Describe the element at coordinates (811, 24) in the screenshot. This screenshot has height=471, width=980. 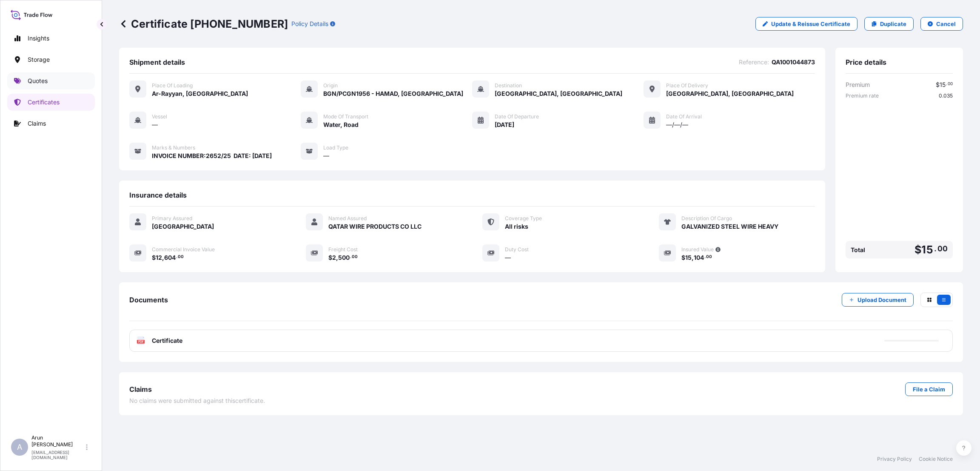
I see `p: Update & Reissue Certificate` at that location.